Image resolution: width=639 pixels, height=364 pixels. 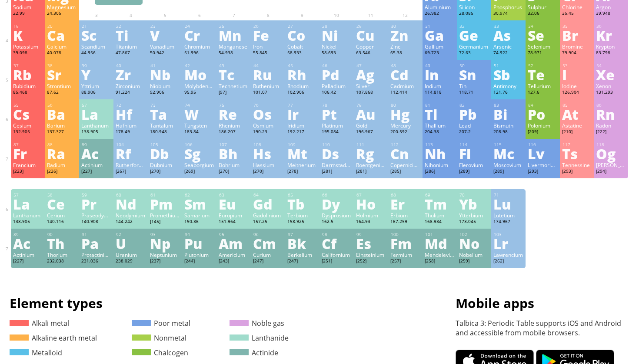 What do you see at coordinates (371, 105) in the screenshot?
I see `div: 79` at bounding box center [371, 105].